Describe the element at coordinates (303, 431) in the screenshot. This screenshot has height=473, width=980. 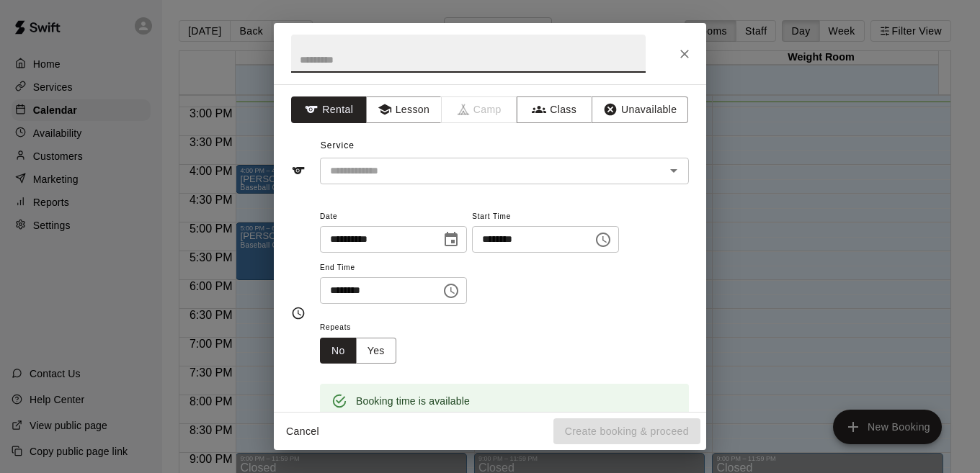
I see `button: Cancel` at that location.